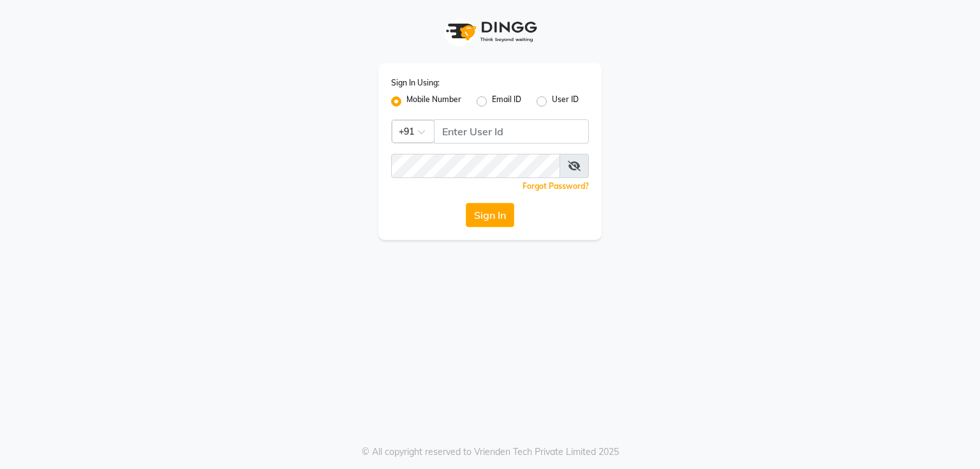  Describe the element at coordinates (416, 83) in the screenshot. I see `label: Sign In Using:` at that location.